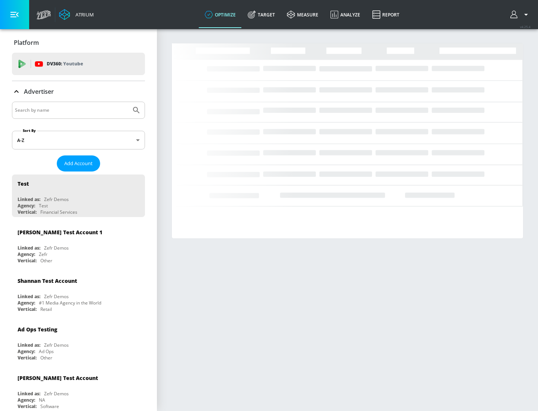  What do you see at coordinates (78, 43) in the screenshot?
I see `div: Platform` at bounding box center [78, 43].